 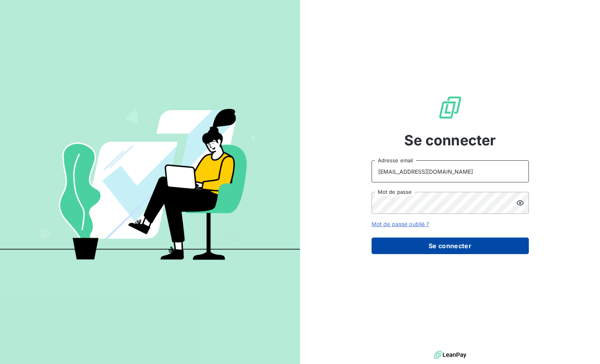 What do you see at coordinates (450, 140) in the screenshot?
I see `span: Se connecter` at bounding box center [450, 140].